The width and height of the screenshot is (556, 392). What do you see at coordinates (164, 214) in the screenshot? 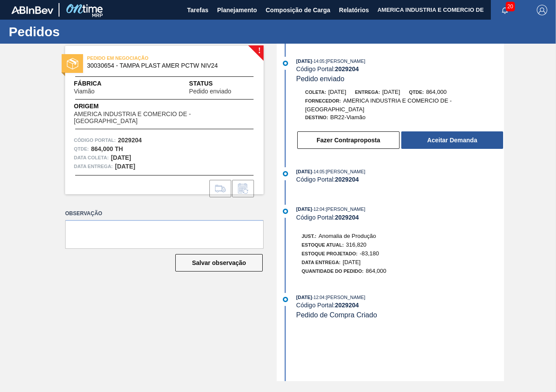
I see `label: Observação` at bounding box center [164, 214].